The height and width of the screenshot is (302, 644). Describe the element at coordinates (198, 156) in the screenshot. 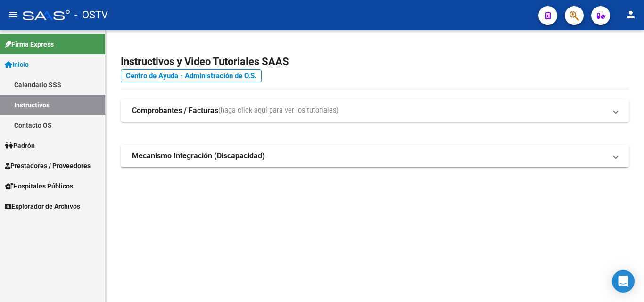

I see `strong: Mecanismo Integración (Discapacidad)` at that location.